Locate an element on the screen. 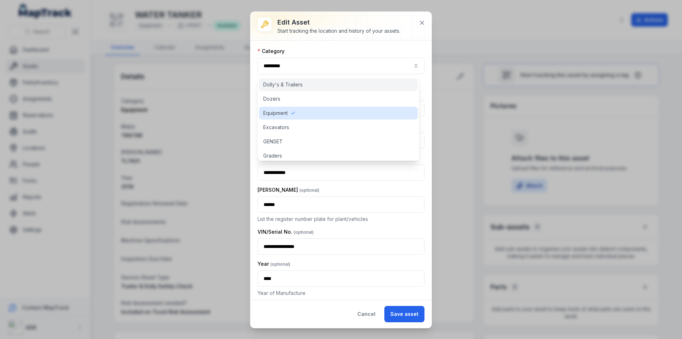 Image resolution: width=682 pixels, height=339 pixels. span: Dolly's & Trailers is located at coordinates (283, 85).